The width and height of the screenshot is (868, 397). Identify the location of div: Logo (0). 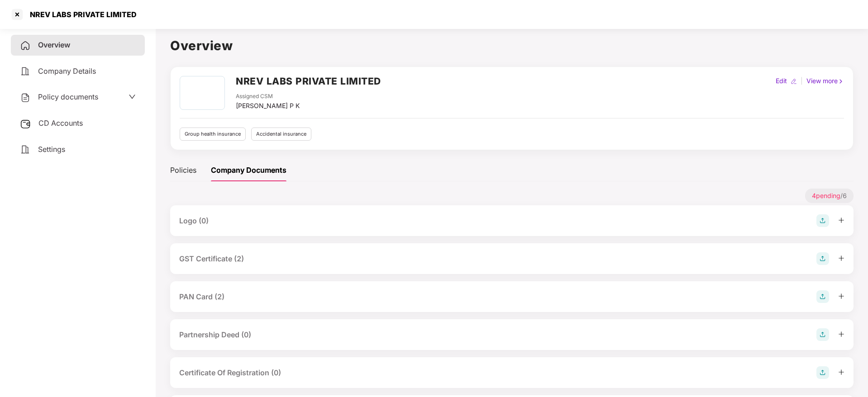
(193, 221).